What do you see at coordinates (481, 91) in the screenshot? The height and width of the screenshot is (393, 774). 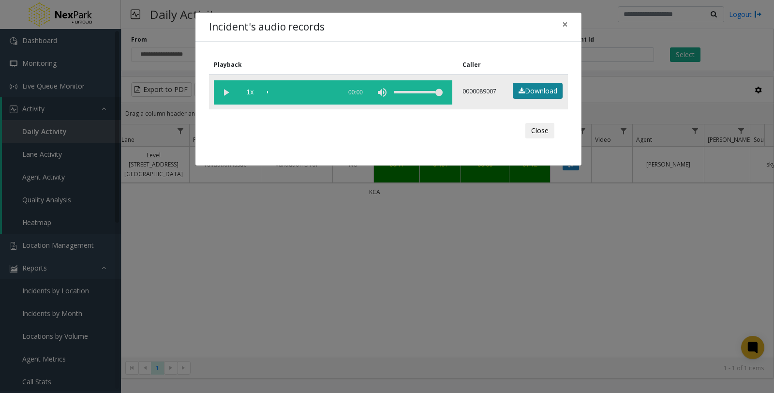 I see `p: 0000089007` at bounding box center [481, 91].